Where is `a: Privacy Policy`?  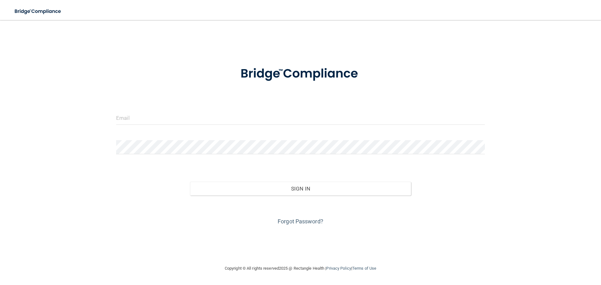 a: Privacy Policy is located at coordinates (338, 268).